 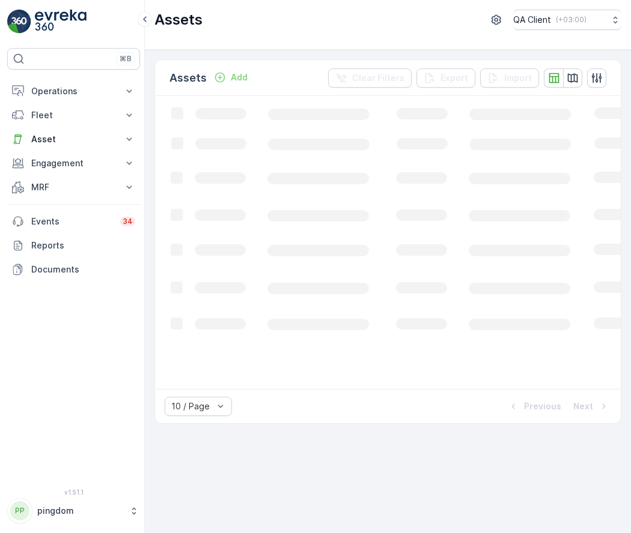 What do you see at coordinates (127, 222) in the screenshot?
I see `p: 34` at bounding box center [127, 222].